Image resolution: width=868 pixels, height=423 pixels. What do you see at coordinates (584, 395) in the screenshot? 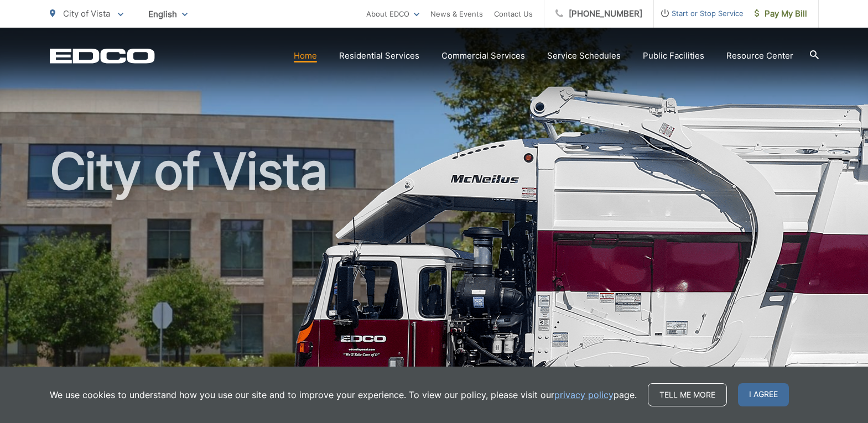
I see `a: privacy policy` at bounding box center [584, 395].